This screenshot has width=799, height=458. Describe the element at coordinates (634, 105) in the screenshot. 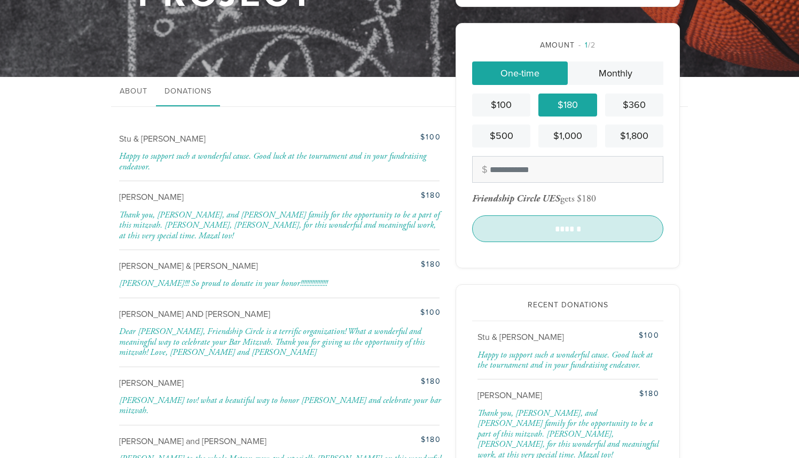

I see `a: $360` at that location.